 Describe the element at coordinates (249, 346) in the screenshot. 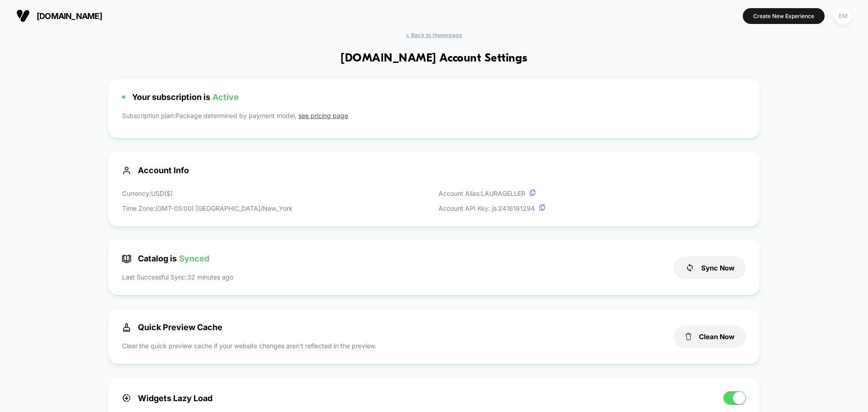

I see `p: Clear the quick preview cache if your website changes aren’t reflected in the preview.` at that location.